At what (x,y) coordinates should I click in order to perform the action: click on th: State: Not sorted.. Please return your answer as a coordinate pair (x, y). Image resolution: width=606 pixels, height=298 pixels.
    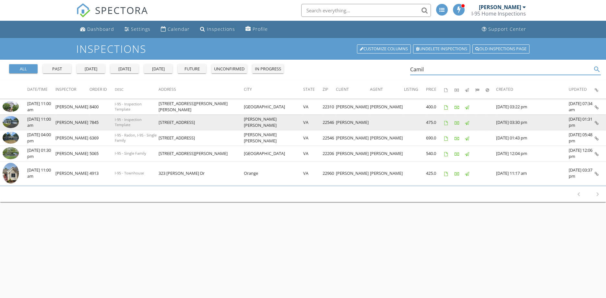
    Looking at the image, I should click on (313, 90).